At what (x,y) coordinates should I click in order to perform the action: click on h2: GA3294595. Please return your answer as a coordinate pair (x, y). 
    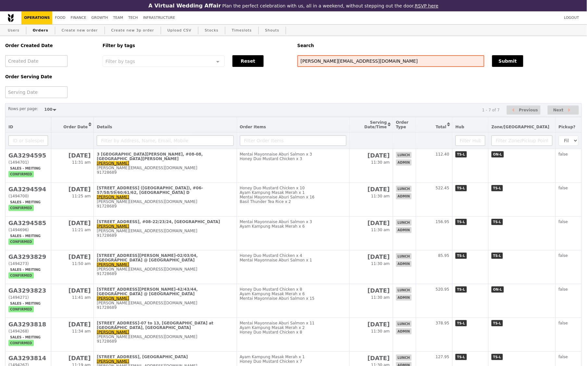
    Looking at the image, I should click on (28, 155).